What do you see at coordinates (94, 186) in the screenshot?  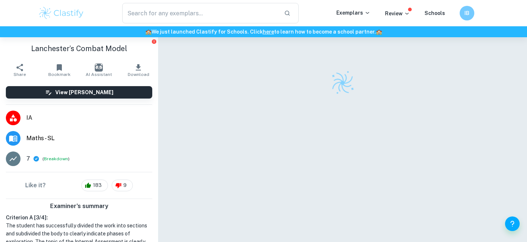 I see `div: 183` at bounding box center [94, 186].